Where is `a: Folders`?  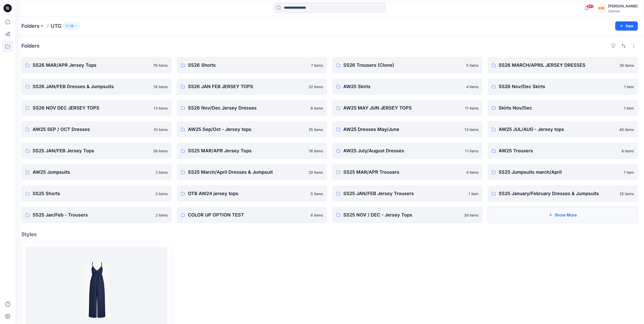 a: Folders is located at coordinates (30, 26).